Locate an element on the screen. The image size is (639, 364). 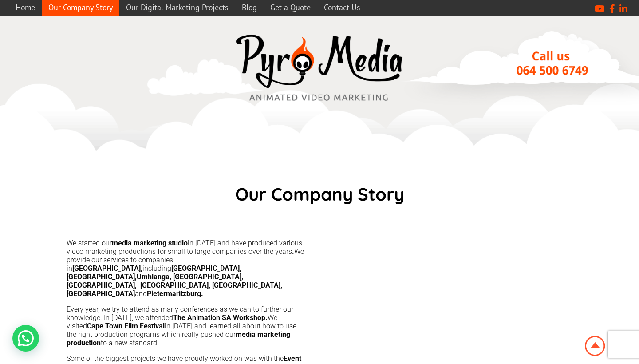
strong: Cape Town Film Festival is located at coordinates (125, 326).